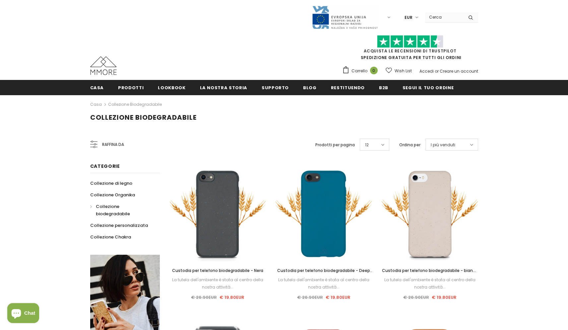  What do you see at coordinates (459, 71) in the screenshot?
I see `a: Creare un account` at bounding box center [459, 71].